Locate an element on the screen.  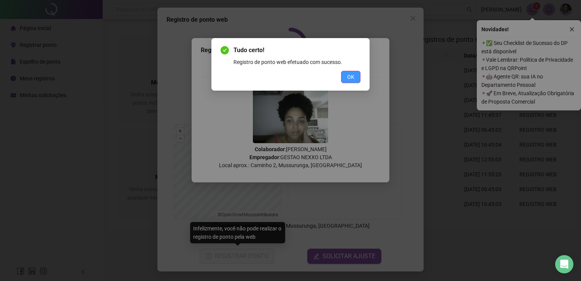
div: Registro de ponto web efetuado com sucesso. is located at coordinates (297, 62).